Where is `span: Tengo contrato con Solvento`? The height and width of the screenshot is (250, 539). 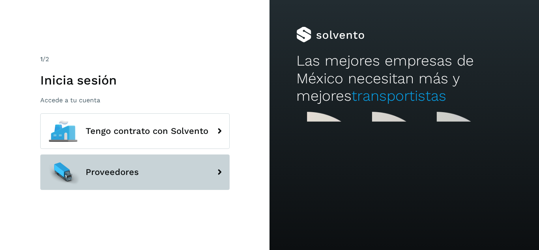
span: Tengo contrato con Solvento is located at coordinates (147, 131).